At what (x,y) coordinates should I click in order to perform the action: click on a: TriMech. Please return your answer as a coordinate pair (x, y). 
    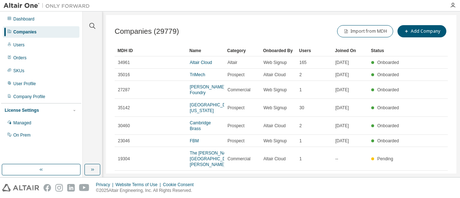
    Looking at the image, I should click on (197, 75).